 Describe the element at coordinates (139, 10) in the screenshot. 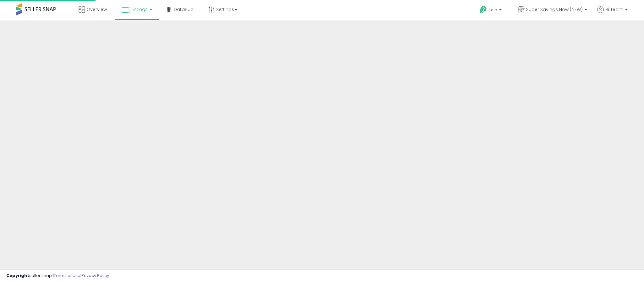

I see `span: Listings` at that location.